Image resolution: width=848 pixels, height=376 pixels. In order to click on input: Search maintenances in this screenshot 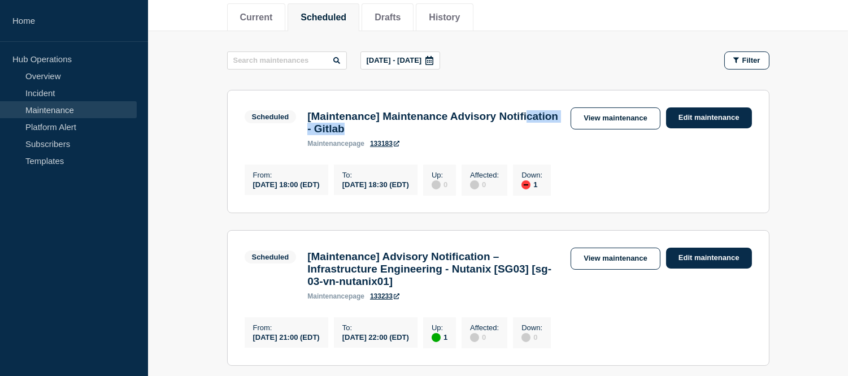, I will do `click(287, 60)`.